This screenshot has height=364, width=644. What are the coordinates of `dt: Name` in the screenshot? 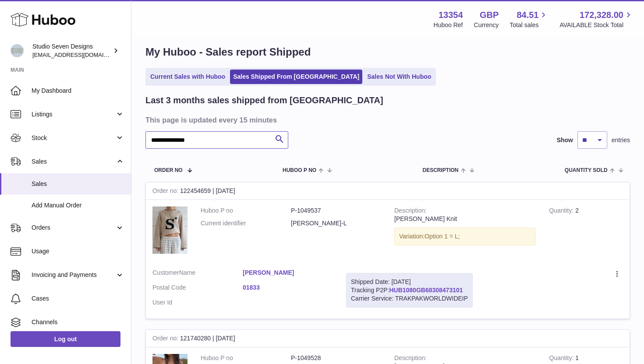 It's located at (198, 274).